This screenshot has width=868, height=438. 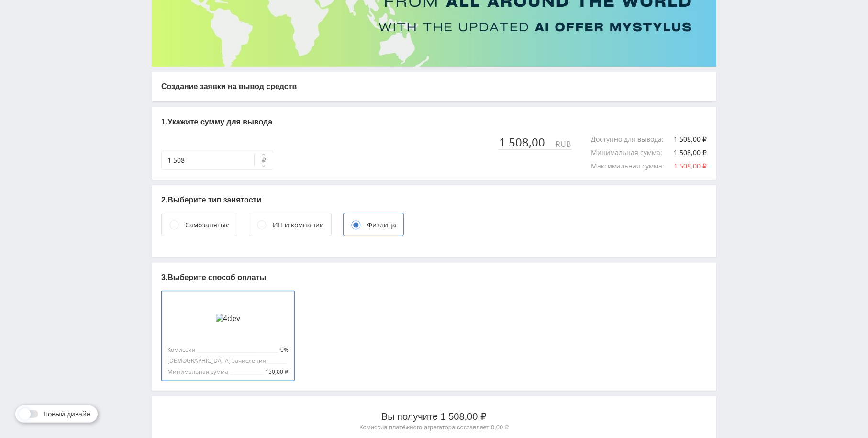 I want to click on p: Создание заявки на вывод средств, so click(x=434, y=86).